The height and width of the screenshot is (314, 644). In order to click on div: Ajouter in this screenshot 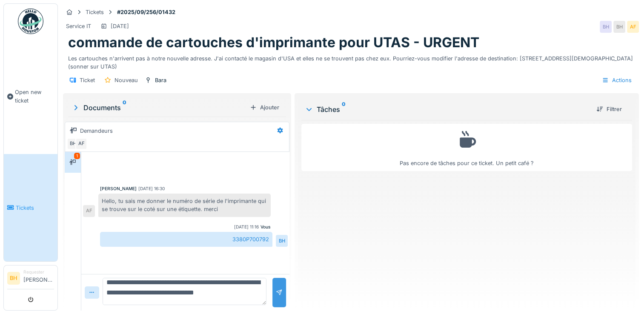, I will do `click(264, 107)`.